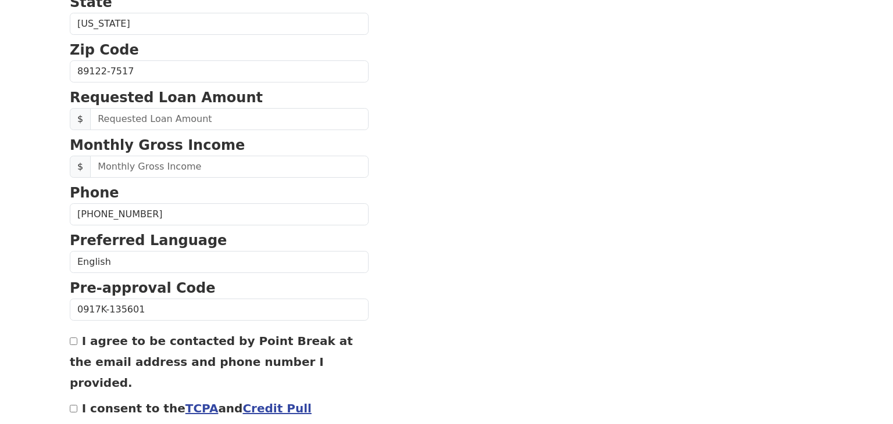 The height and width of the screenshot is (424, 893). I want to click on strong: Pre-approval Code, so click(142, 288).